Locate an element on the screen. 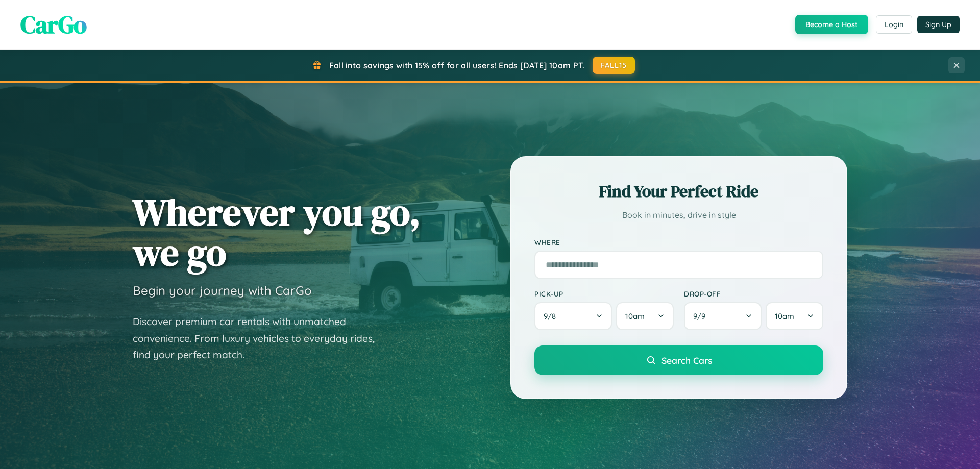 Image resolution: width=980 pixels, height=469 pixels. button: FALL15 is located at coordinates (614, 65).